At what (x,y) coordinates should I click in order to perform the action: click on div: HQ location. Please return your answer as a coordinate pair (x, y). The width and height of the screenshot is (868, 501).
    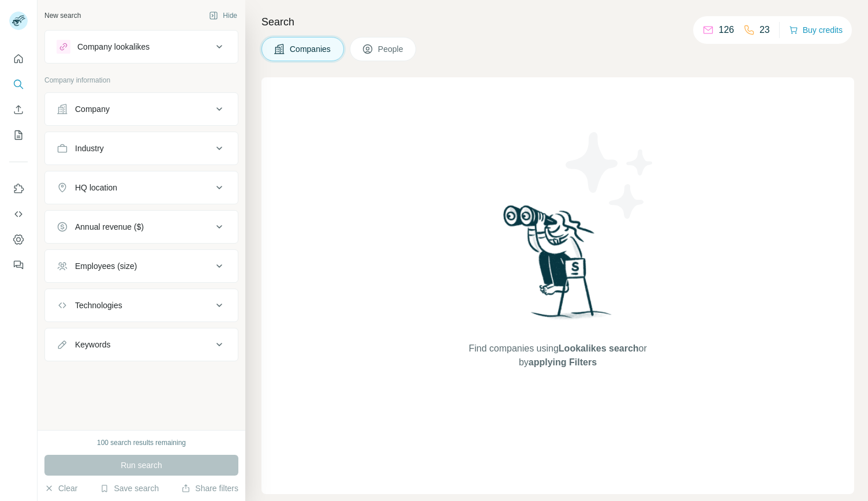
    Looking at the image, I should click on (95, 188).